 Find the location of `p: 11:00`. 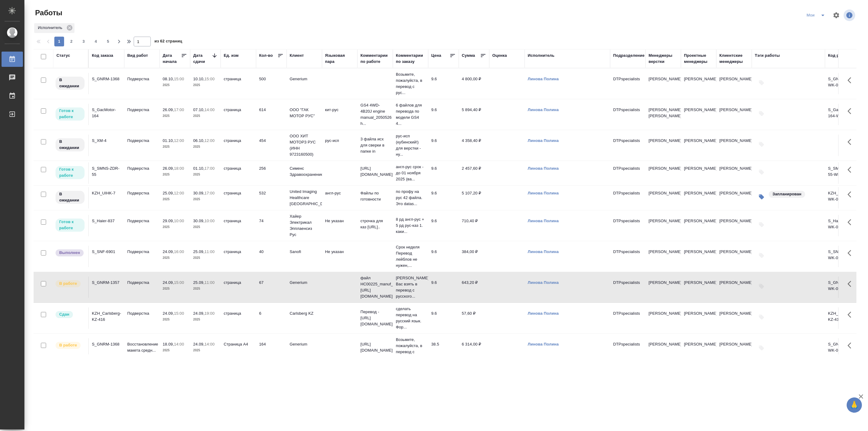

p: 11:00 is located at coordinates (210, 251).